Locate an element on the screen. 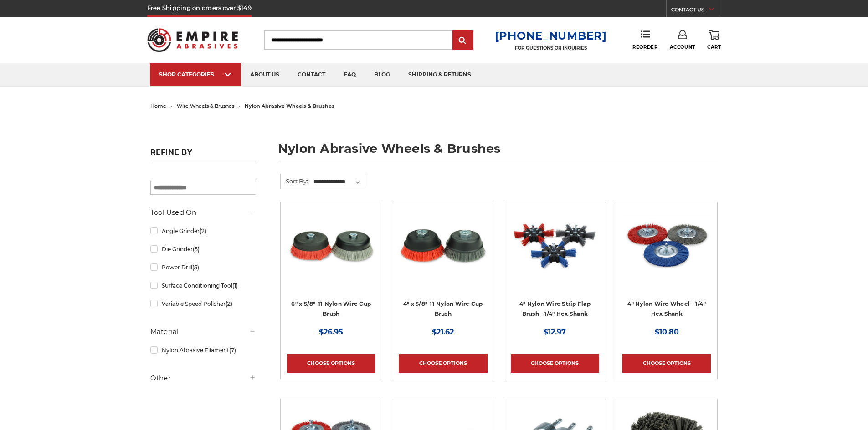 This screenshot has width=868, height=430. a: contact is located at coordinates (312, 75).